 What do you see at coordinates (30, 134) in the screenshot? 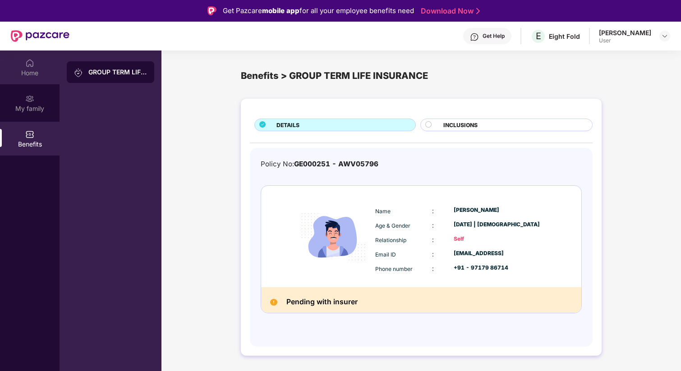
I see `img: svg+xml;base64,PHN2ZyBpZD0iQmVuZWZpdHMiIHhtbG5zPSJodHRwOi8vd3d3LnczLm9yZy8yMDAwL3N2ZyIgd2lkdGg9Ij...` at bounding box center [30, 134].